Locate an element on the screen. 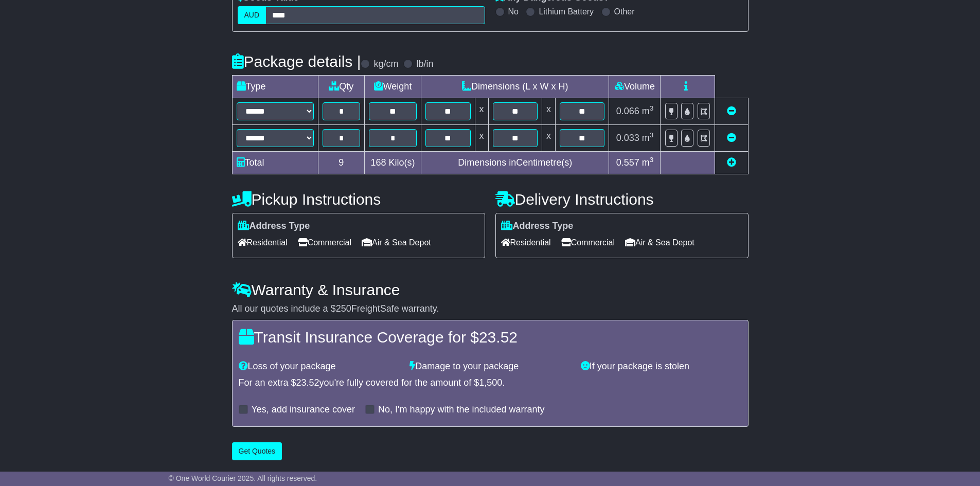 The image size is (980, 486). td: Volume is located at coordinates (635, 87).